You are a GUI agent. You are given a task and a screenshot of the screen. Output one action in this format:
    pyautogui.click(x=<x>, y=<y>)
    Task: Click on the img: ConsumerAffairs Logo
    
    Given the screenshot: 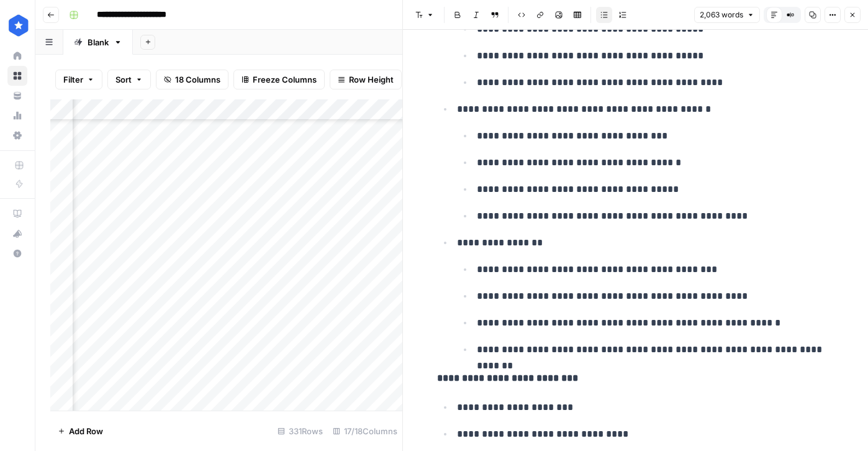 What is the action you would take?
    pyautogui.click(x=18, y=26)
    